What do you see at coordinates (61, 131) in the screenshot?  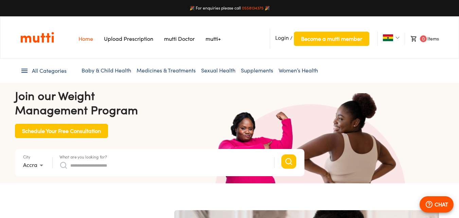 I see `button: Schedule Your Free Consultation` at bounding box center [61, 131].